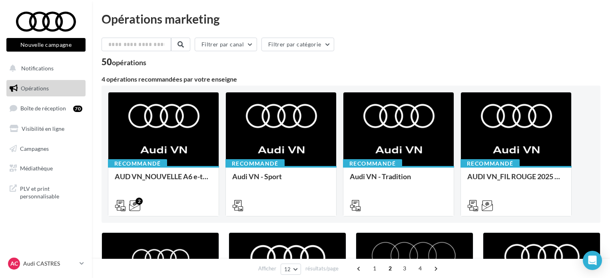 This screenshot has height=278, width=610. What do you see at coordinates (43, 108) in the screenshot?
I see `span: Boîte de réception` at bounding box center [43, 108].